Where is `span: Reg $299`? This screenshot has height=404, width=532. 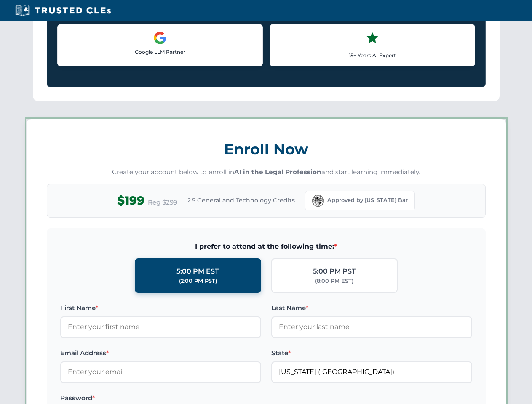
span: Reg $299 is located at coordinates (163, 203).